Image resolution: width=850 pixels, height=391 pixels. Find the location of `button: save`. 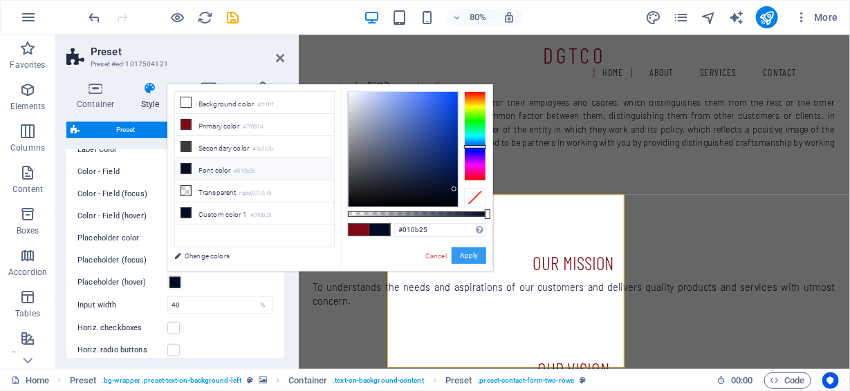

button: save is located at coordinates (233, 17).